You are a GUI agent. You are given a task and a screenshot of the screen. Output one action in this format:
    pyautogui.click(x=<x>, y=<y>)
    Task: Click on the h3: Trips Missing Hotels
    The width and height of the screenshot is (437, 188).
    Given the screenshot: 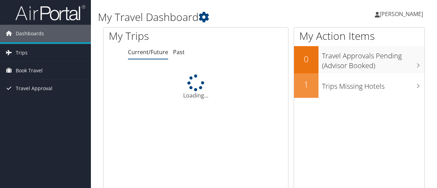 What is the action you would take?
    pyautogui.click(x=373, y=85)
    